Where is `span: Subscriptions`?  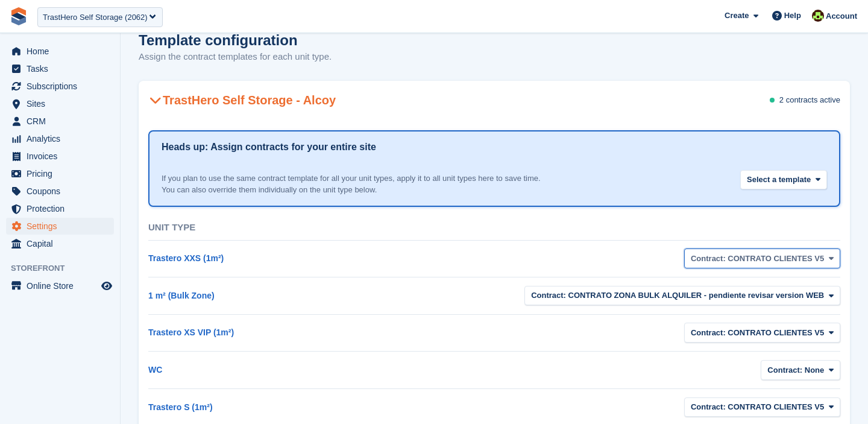
span: Subscriptions is located at coordinates (63, 86).